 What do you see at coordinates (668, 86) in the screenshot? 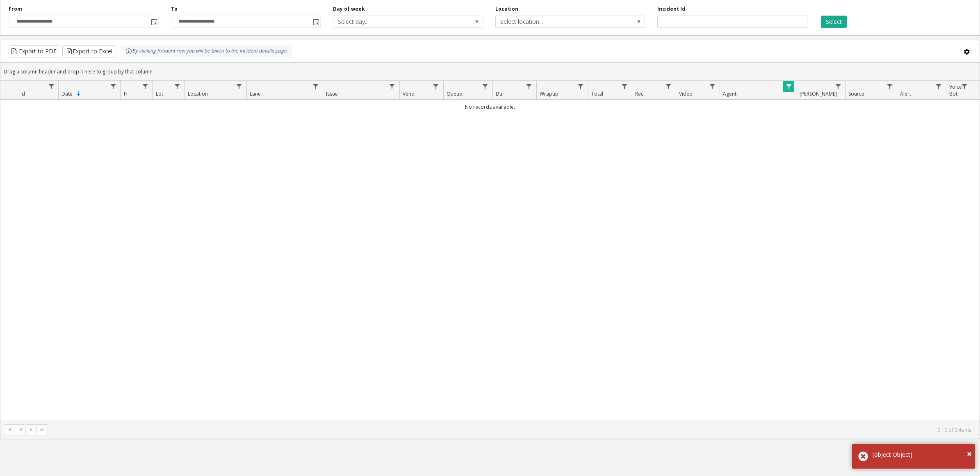
I see `a: Rec. Filter Menu` at bounding box center [668, 86].